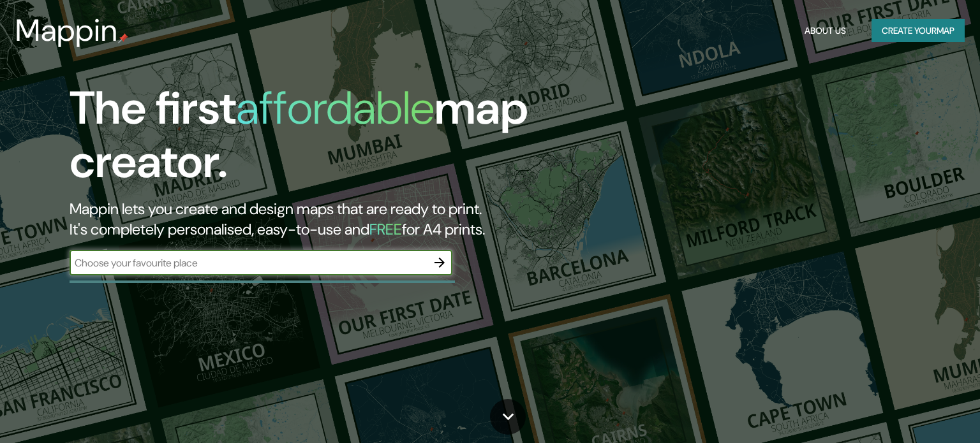 This screenshot has height=443, width=980. I want to click on h3: Mappin, so click(67, 30).